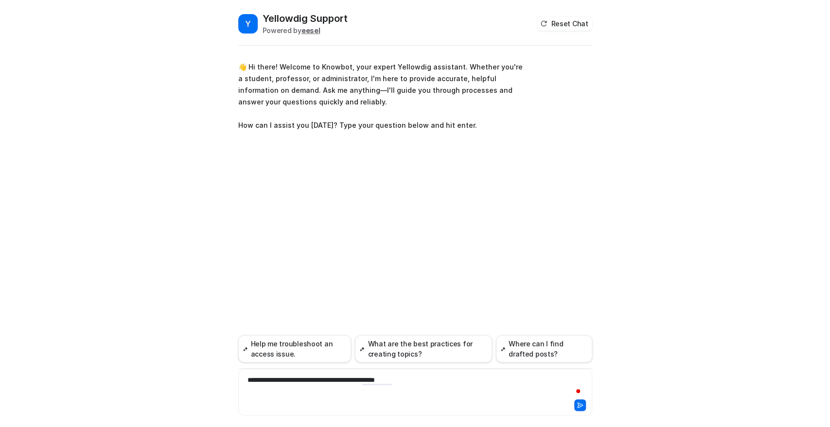 The width and height of the screenshot is (830, 427). I want to click on div: Powered by, so click(305, 30).